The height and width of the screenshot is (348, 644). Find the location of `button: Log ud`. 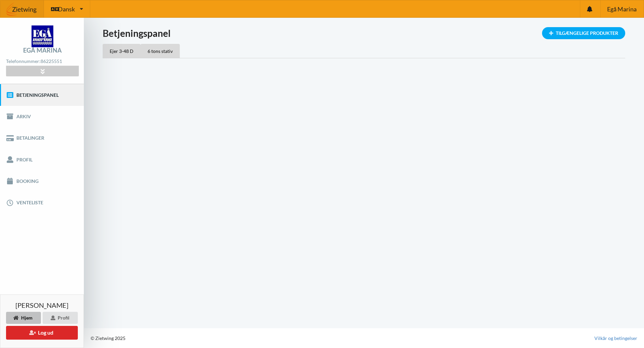

button: Log ud is located at coordinates (42, 333).